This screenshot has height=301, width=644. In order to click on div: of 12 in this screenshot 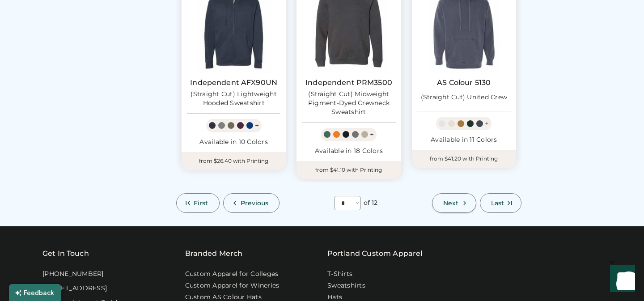, I will do `click(371, 203)`.